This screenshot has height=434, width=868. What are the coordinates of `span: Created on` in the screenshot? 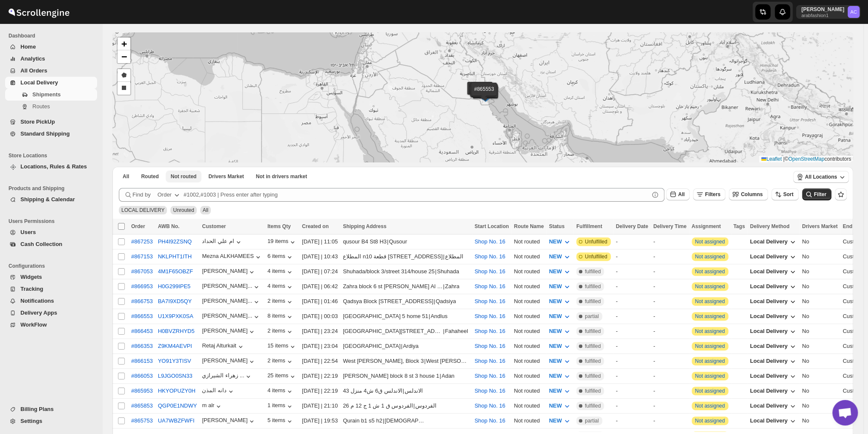 It's located at (315, 226).